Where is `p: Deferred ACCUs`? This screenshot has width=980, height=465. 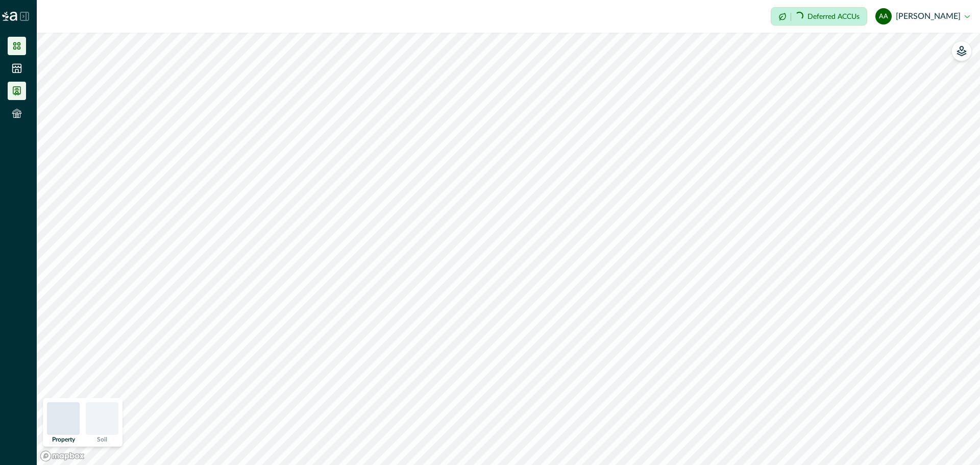
p: Deferred ACCUs is located at coordinates (834, 16).